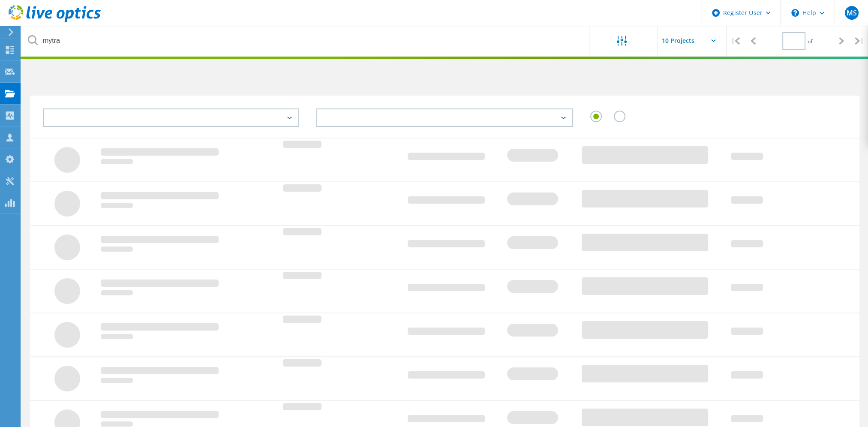  What do you see at coordinates (795, 13) in the screenshot?
I see `svg: \n` at bounding box center [795, 13].